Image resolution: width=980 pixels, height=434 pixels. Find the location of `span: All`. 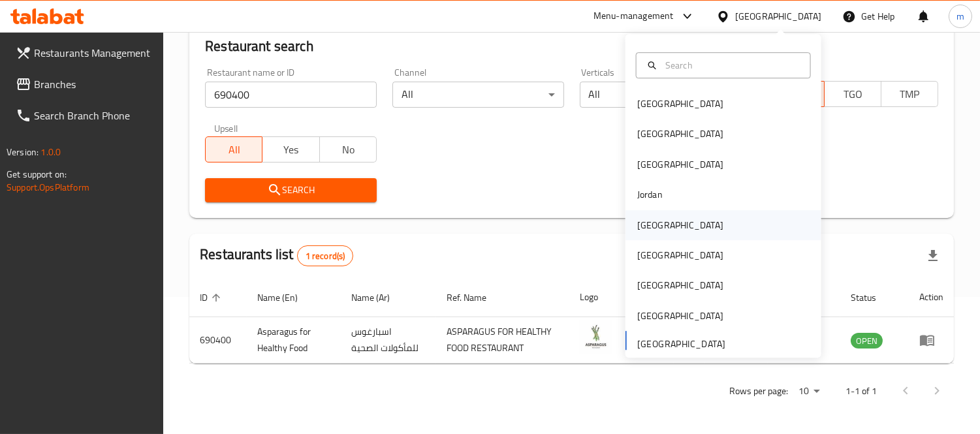

span: All is located at coordinates (234, 149).